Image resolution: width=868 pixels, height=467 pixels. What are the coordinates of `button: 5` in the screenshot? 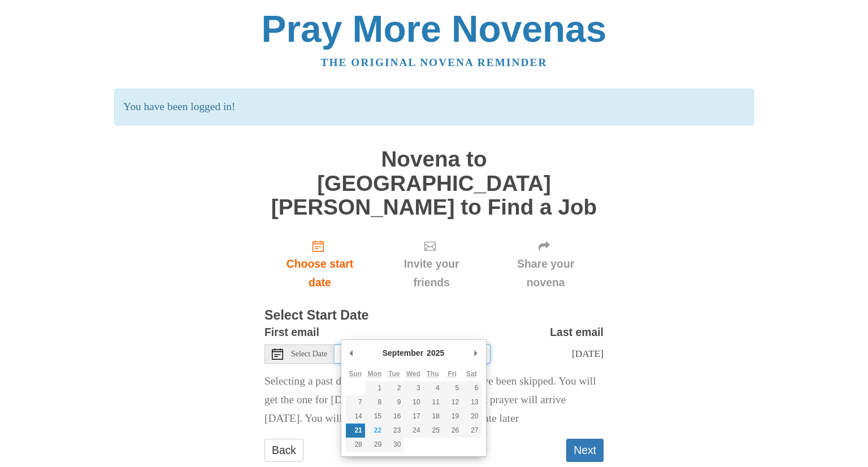 It's located at (452, 388).